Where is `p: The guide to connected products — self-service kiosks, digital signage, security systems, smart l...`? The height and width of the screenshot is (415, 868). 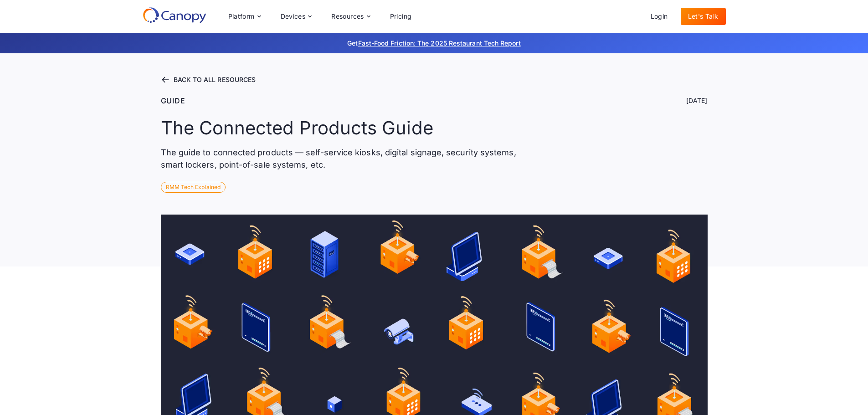
p: The guide to connected products — self-service kiosks, digital signage, security systems, smart l... is located at coordinates (342, 159).